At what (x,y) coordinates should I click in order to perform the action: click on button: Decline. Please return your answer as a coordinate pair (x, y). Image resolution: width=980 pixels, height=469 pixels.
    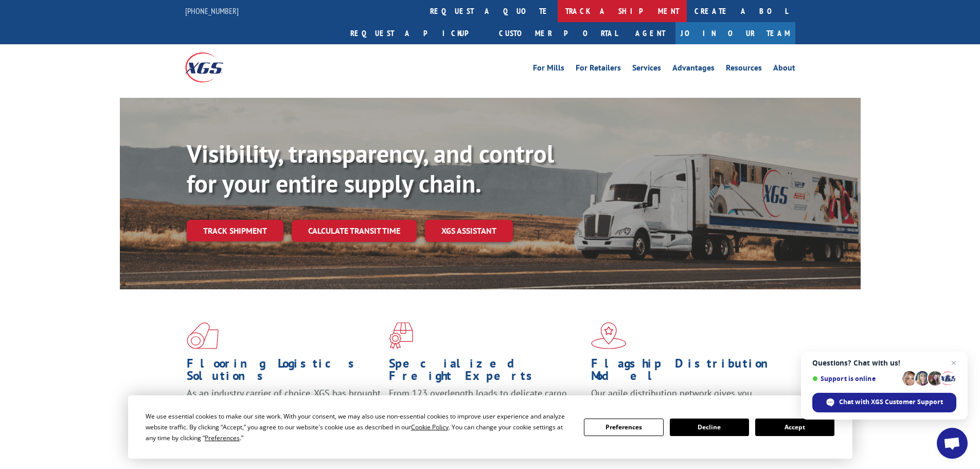
    Looking at the image, I should click on (709, 427).